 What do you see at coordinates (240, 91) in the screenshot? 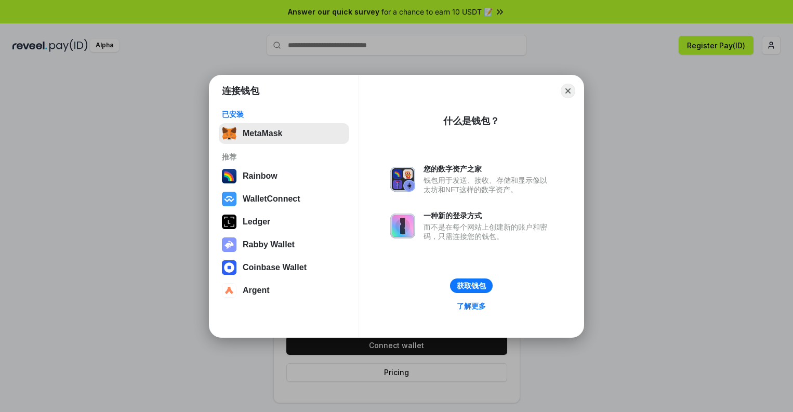
I see `h1: 连接钱包` at bounding box center [240, 91].